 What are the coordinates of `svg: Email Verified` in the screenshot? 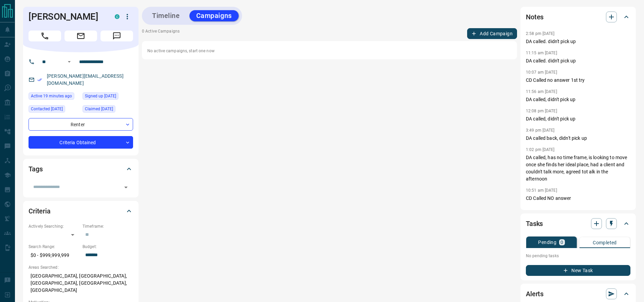 It's located at (40, 80).